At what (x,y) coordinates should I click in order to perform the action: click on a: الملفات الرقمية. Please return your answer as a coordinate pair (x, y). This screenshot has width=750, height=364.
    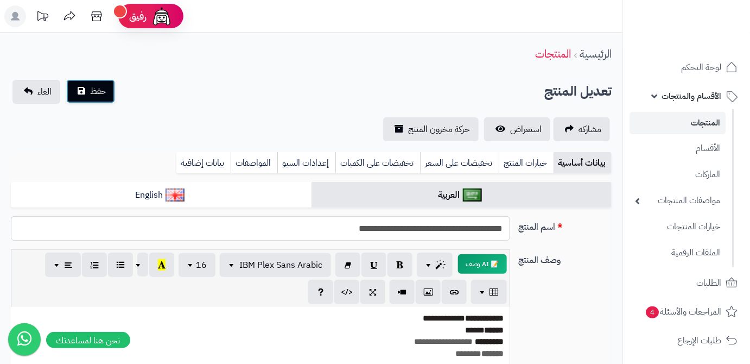
    Looking at the image, I should click on (677, 252).